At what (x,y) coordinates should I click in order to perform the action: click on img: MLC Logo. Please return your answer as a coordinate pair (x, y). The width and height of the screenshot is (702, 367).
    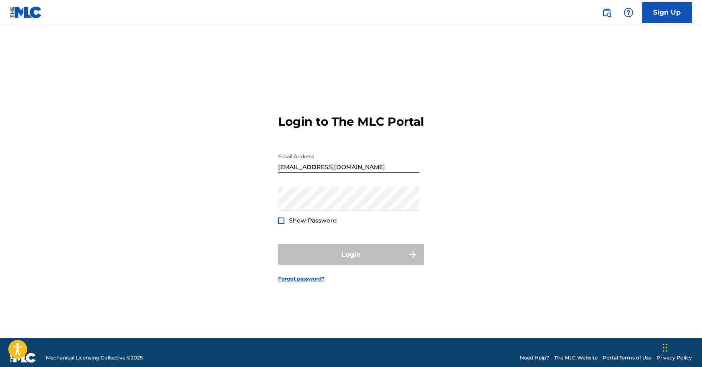
    Looking at the image, I should click on (26, 12).